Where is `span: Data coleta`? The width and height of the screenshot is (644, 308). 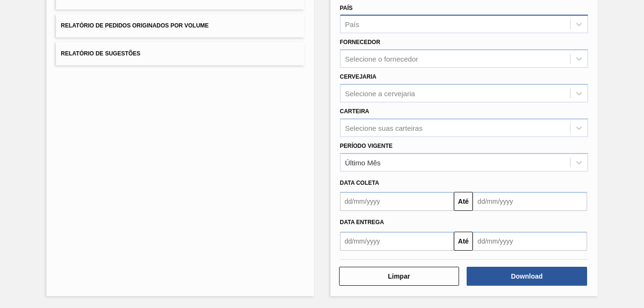
span: Data coleta is located at coordinates (359, 183).